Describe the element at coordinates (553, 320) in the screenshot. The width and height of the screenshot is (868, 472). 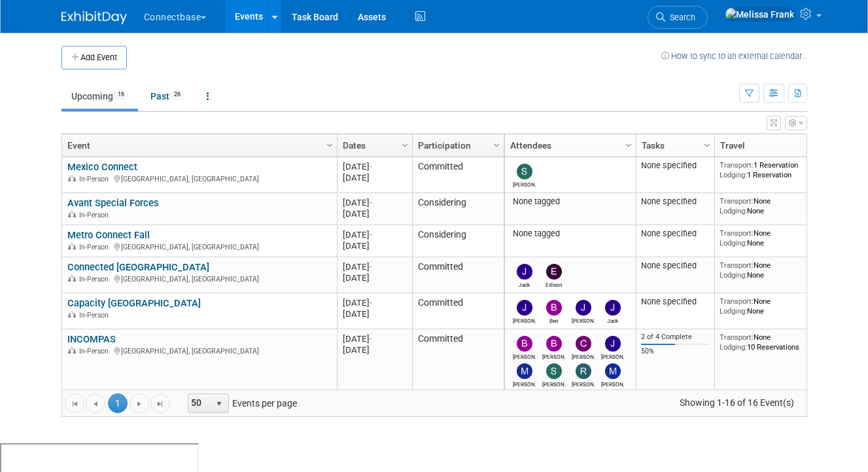
I see `div: Ben Edmond` at that location.